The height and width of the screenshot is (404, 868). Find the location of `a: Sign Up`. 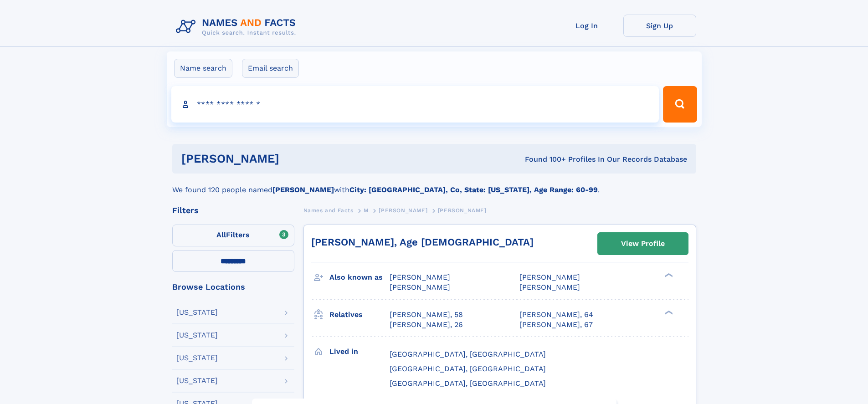

a: Sign Up is located at coordinates (659, 25).